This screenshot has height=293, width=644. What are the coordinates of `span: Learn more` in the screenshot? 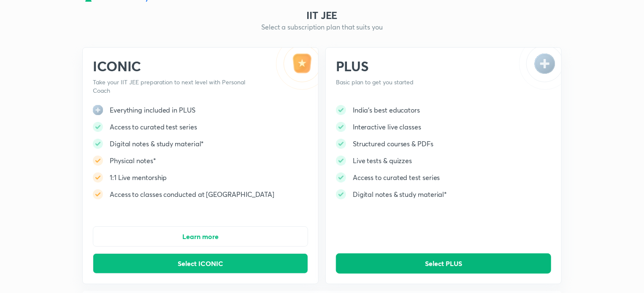 It's located at (200, 237).